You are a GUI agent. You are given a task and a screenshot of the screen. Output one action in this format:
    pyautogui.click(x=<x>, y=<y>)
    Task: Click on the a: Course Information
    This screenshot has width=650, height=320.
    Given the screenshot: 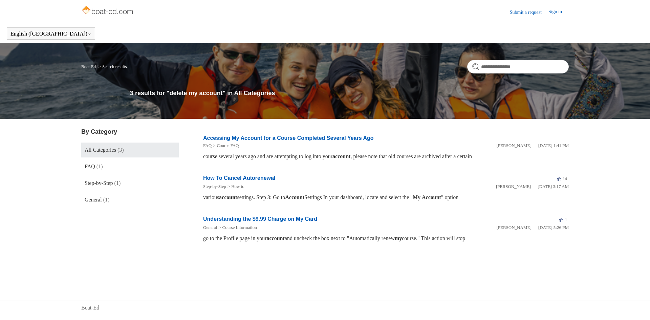 What is the action you would take?
    pyautogui.click(x=240, y=227)
    